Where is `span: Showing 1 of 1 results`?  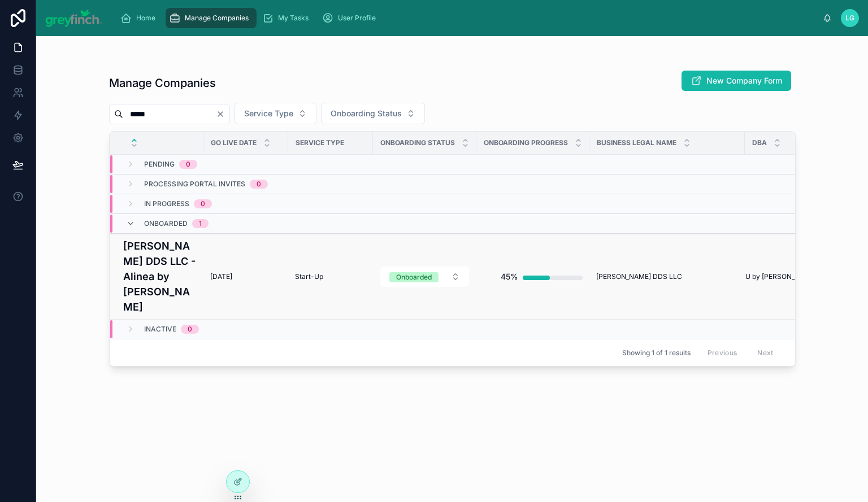
span: Showing 1 of 1 results is located at coordinates (656, 353).